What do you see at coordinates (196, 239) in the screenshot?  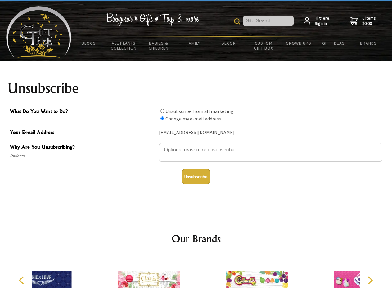 I see `h2: Our Brands` at bounding box center [196, 239].